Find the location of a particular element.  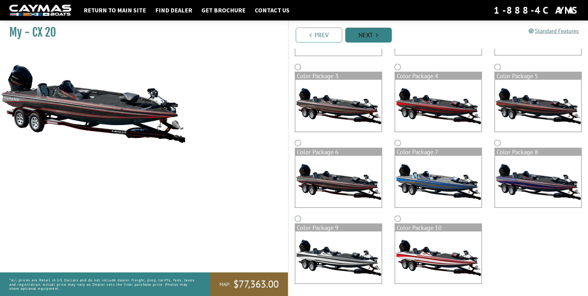

div: 1-888-4CAYMAS is located at coordinates (537, 10).